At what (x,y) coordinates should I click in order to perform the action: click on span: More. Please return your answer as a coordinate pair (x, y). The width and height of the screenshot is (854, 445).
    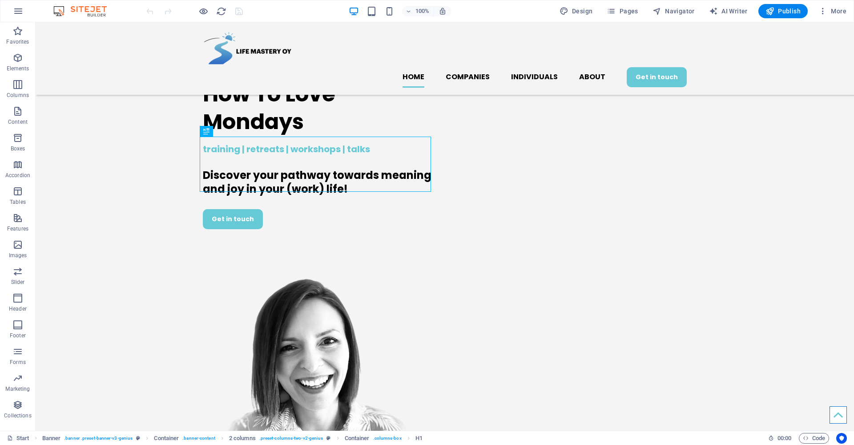
    Looking at the image, I should click on (832, 11).